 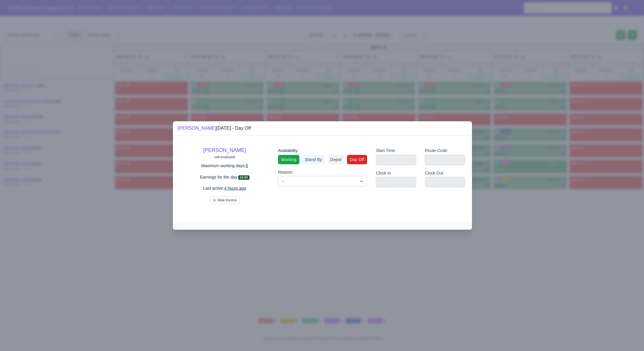 What do you see at coordinates (289, 160) in the screenshot?
I see `a: Working` at bounding box center [289, 160].